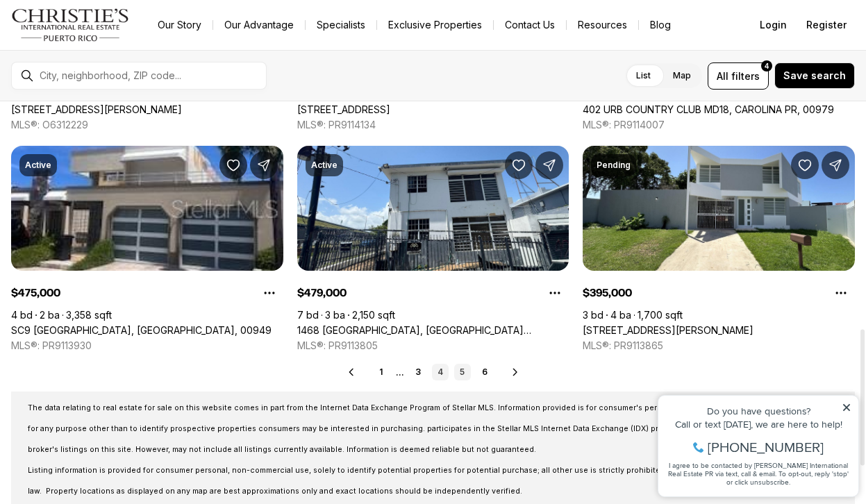 This screenshot has width=866, height=504. Describe the element at coordinates (643, 76) in the screenshot. I see `label: List` at that location.